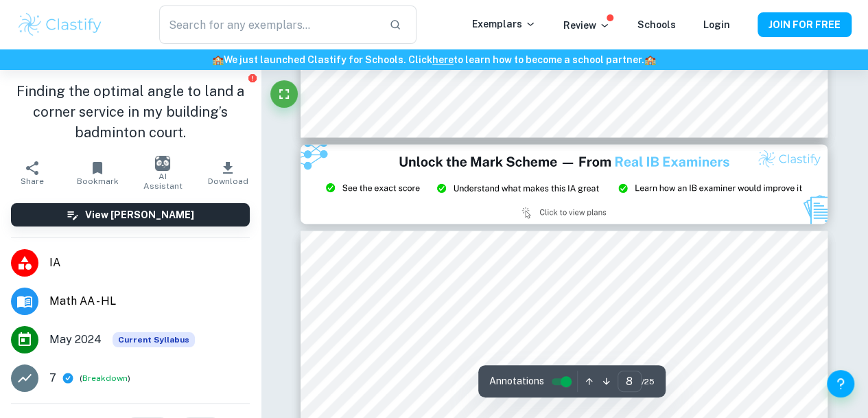  Describe the element at coordinates (252, 77) in the screenshot. I see `button: Report issue` at that location.